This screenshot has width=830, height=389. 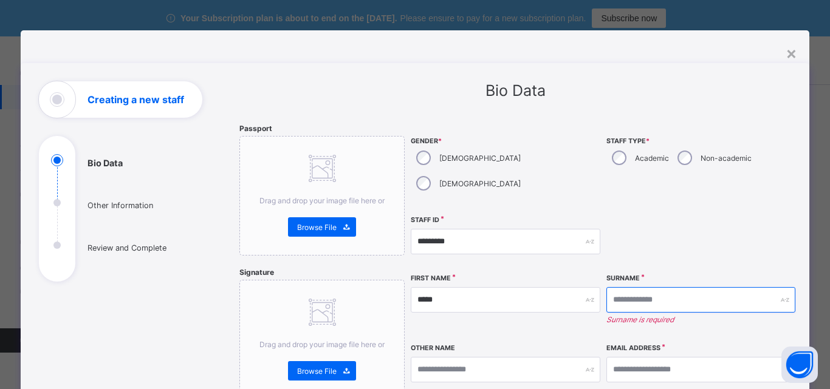 What do you see at coordinates (515, 90) in the screenshot?
I see `span: Bio Data` at bounding box center [515, 90].